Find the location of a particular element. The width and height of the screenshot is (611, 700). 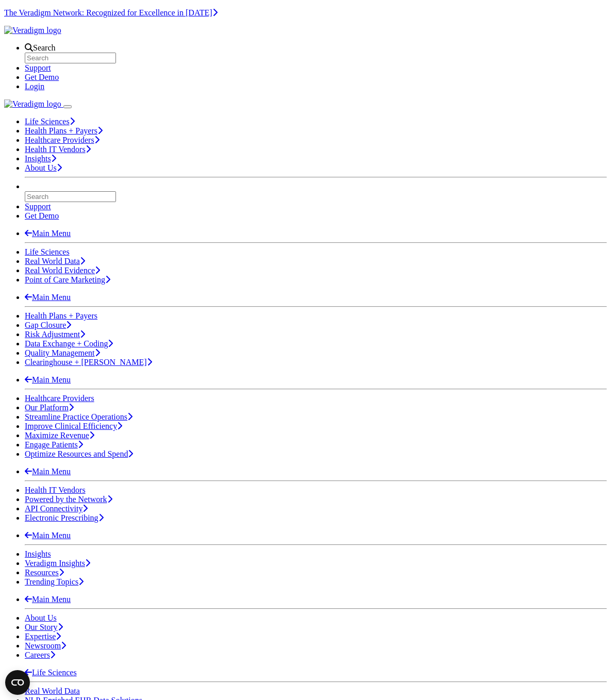

a: Quality Management is located at coordinates (62, 352).